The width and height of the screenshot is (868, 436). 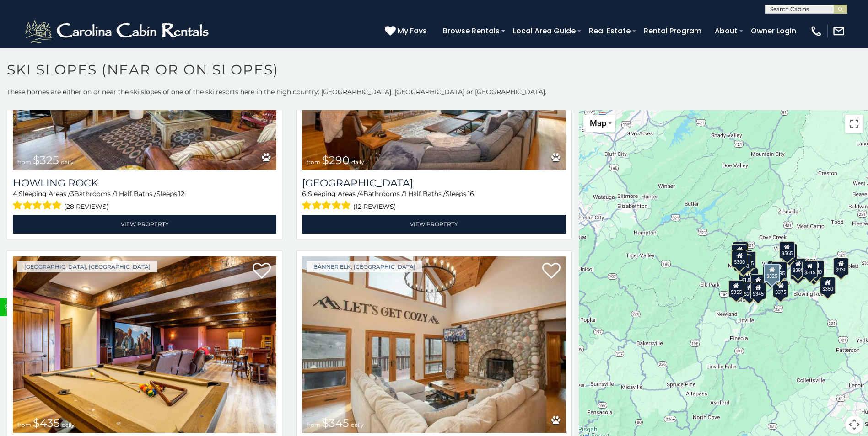 What do you see at coordinates (749, 291) in the screenshot?
I see `div: $290` at bounding box center [749, 291].